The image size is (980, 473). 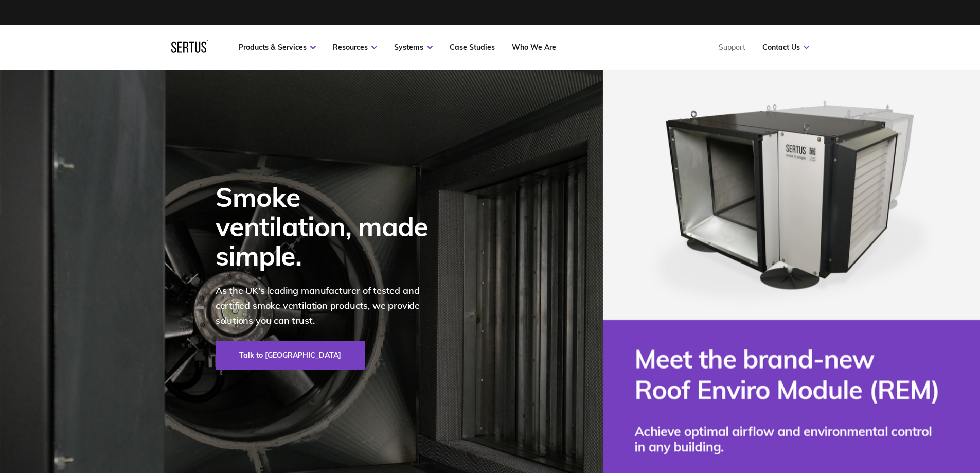 I want to click on p: As the UK's leading manufacturer of tested and certified smoke ventilation products, we provide s..., so click(x=329, y=306).